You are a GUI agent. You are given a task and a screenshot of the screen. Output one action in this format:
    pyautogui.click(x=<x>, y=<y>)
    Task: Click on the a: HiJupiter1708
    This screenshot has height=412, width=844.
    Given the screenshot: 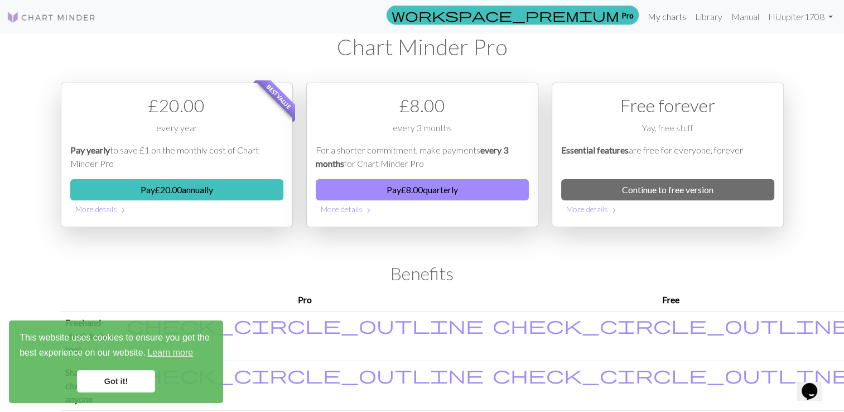 What is the action you would take?
    pyautogui.click(x=801, y=17)
    